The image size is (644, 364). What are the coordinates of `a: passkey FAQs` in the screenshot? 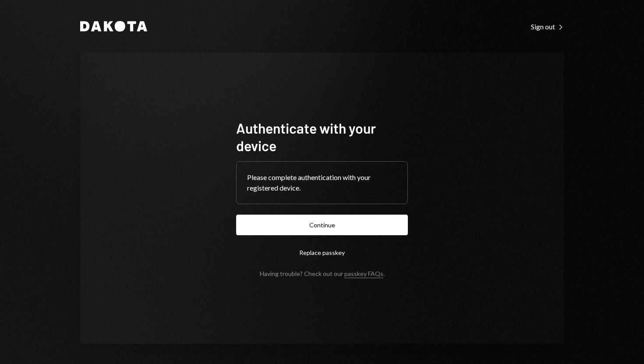 It's located at (363, 274).